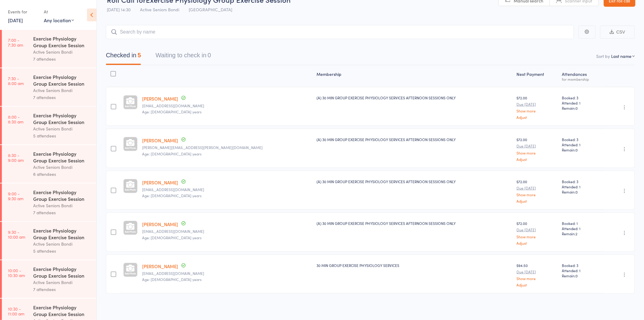 The height and width of the screenshot is (320, 644). What do you see at coordinates (17, 234) in the screenshot?
I see `time: 9:30 - 10:00 am` at bounding box center [17, 234].